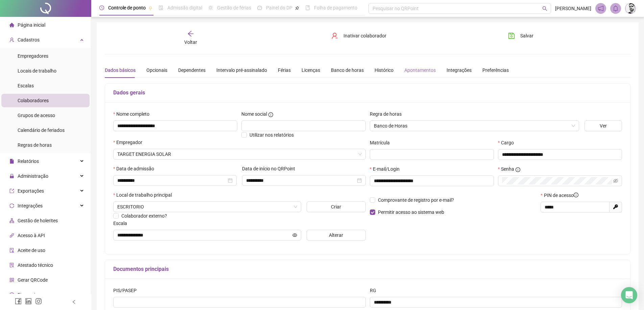 This screenshot has height=310, width=644. Describe the element at coordinates (234, 7) in the screenshot. I see `span: Gestão de férias` at that location.